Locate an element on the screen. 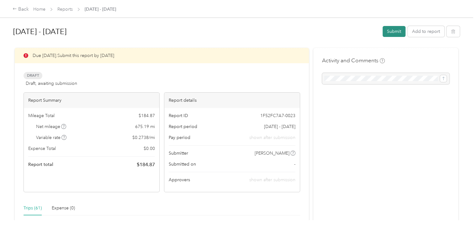 The width and height of the screenshot is (476, 231). span: Mileage Total is located at coordinates (41, 116).